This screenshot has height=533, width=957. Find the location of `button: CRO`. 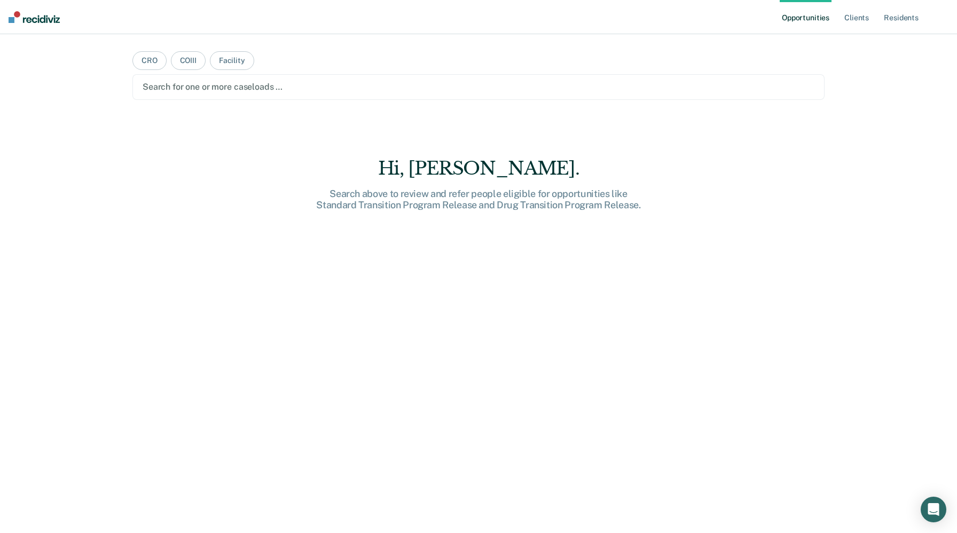

button: CRO is located at coordinates (149, 60).